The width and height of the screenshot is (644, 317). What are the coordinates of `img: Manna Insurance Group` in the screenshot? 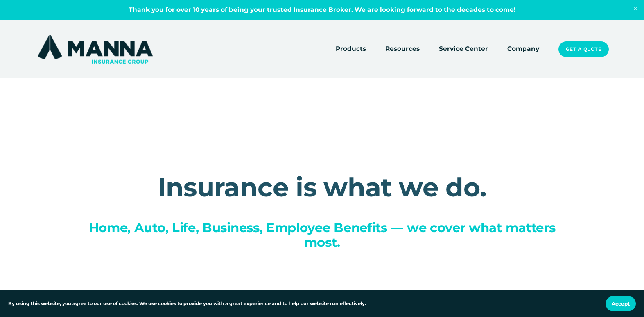 It's located at (95, 49).